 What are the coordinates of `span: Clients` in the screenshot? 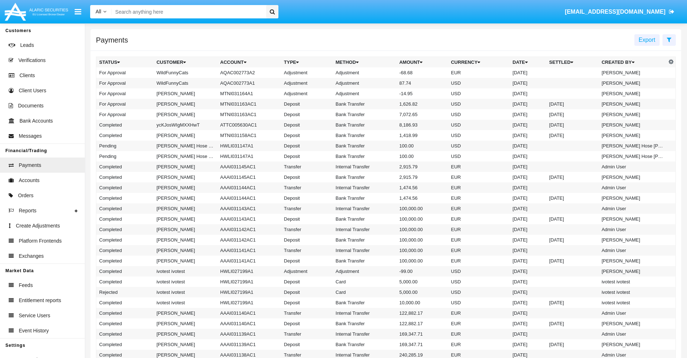 It's located at (27, 75).